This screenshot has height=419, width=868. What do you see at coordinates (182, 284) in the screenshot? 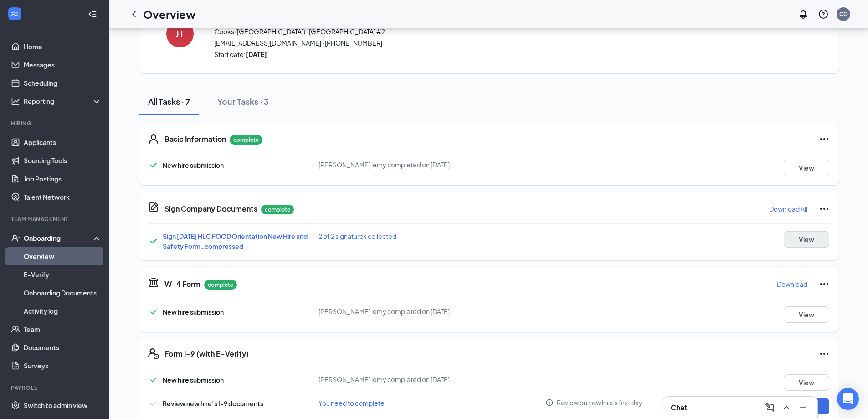
I see `h5: W-4 Form` at bounding box center [182, 284].